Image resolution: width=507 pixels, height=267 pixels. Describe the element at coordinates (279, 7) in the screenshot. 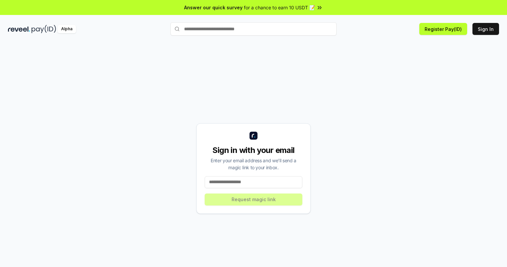

I see `span: for a chance to earn 10 USDT 📝` at that location.